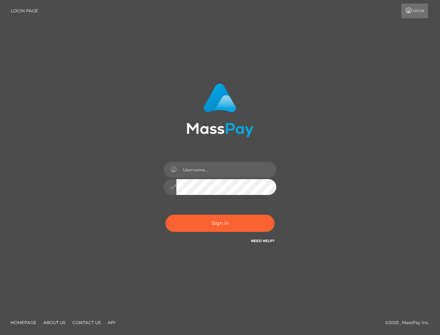  What do you see at coordinates (23, 322) in the screenshot?
I see `a: Homepage` at bounding box center [23, 322].